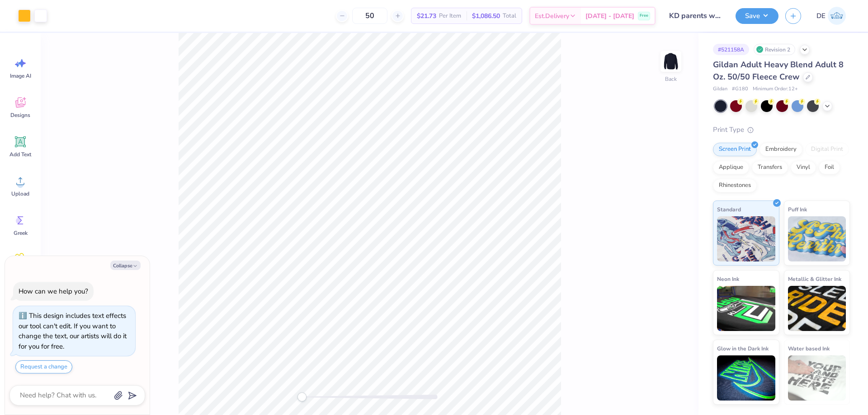 The image size is (868, 415). I want to click on div: Foil, so click(829, 168).